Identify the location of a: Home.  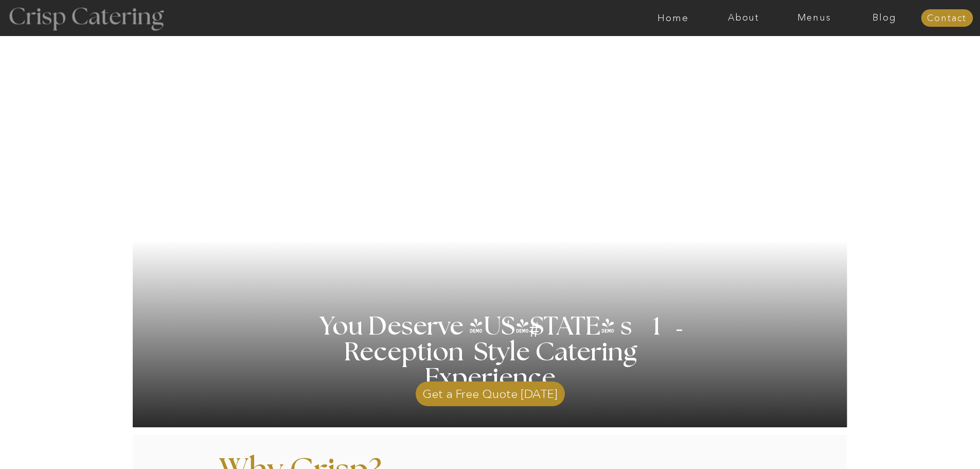
(673, 18).